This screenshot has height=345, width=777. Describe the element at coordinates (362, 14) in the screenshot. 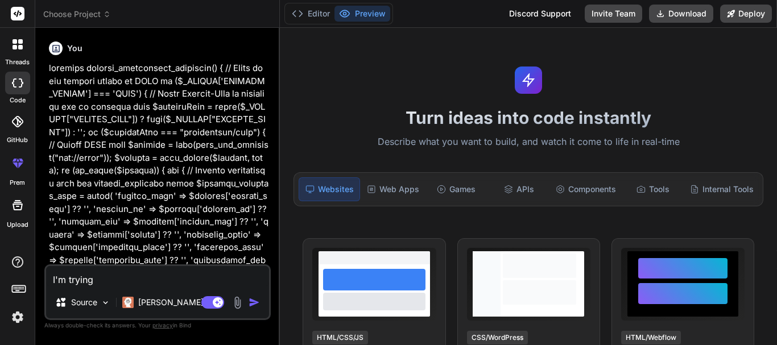

I see `button: Preview` at that location.